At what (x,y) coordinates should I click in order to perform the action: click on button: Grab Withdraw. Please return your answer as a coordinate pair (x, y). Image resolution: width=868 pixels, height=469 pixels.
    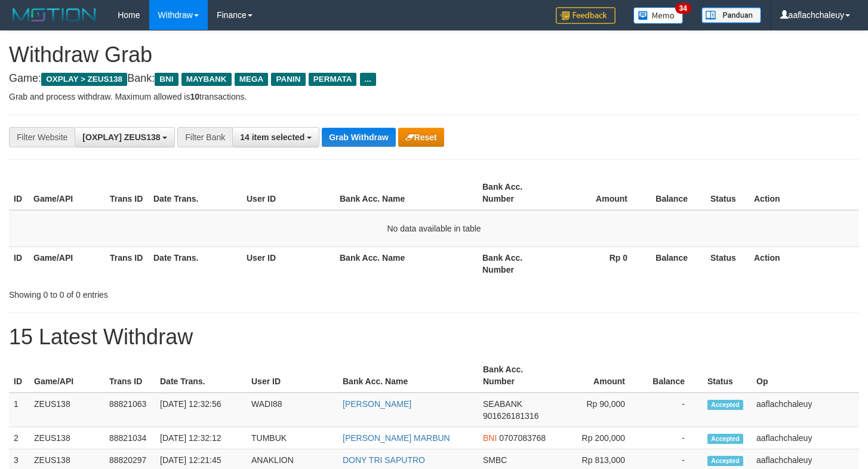
    Looking at the image, I should click on (358, 137).